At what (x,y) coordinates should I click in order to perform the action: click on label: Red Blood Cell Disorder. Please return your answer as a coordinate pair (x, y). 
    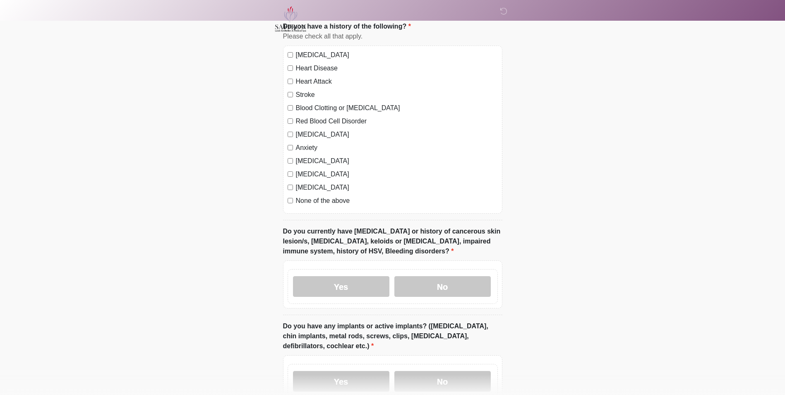
    Looking at the image, I should click on (397, 121).